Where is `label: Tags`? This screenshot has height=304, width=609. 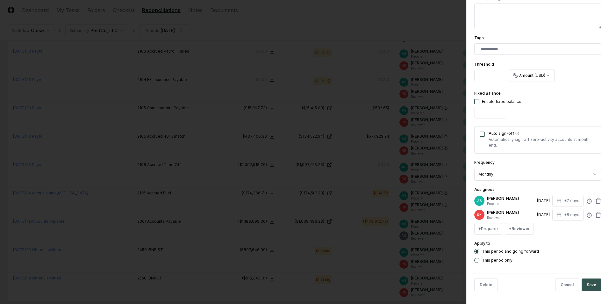 label: Tags is located at coordinates (479, 38).